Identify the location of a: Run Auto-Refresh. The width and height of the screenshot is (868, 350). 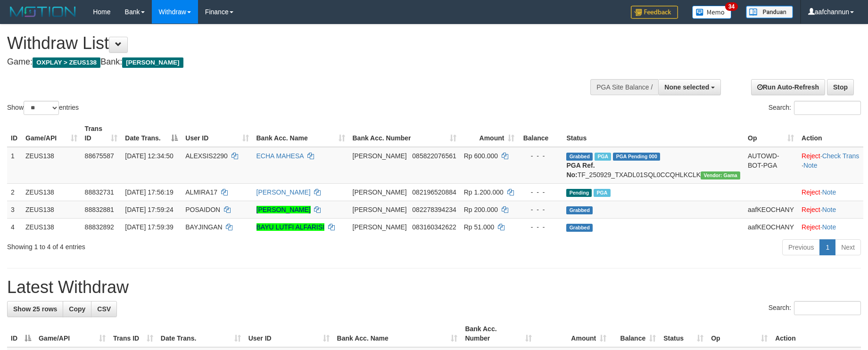
(788, 87).